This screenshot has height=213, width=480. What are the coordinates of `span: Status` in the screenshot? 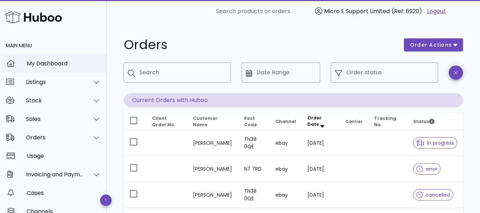 It's located at (424, 121).